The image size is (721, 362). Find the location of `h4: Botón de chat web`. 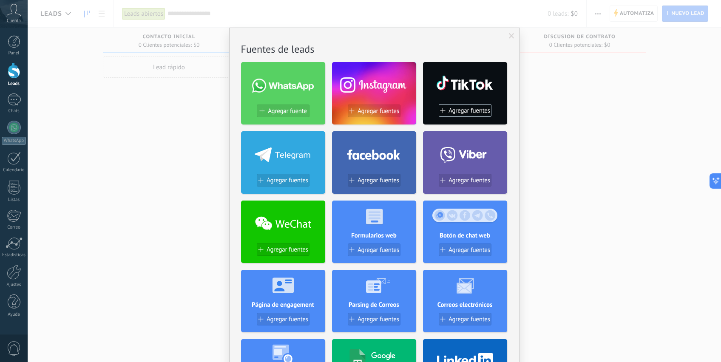

h4: Botón de chat web is located at coordinates (465, 236).